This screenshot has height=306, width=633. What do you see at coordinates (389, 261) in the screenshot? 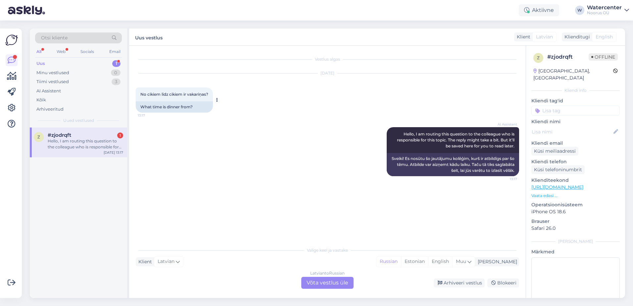
I see `div: Russian` at bounding box center [389, 261].